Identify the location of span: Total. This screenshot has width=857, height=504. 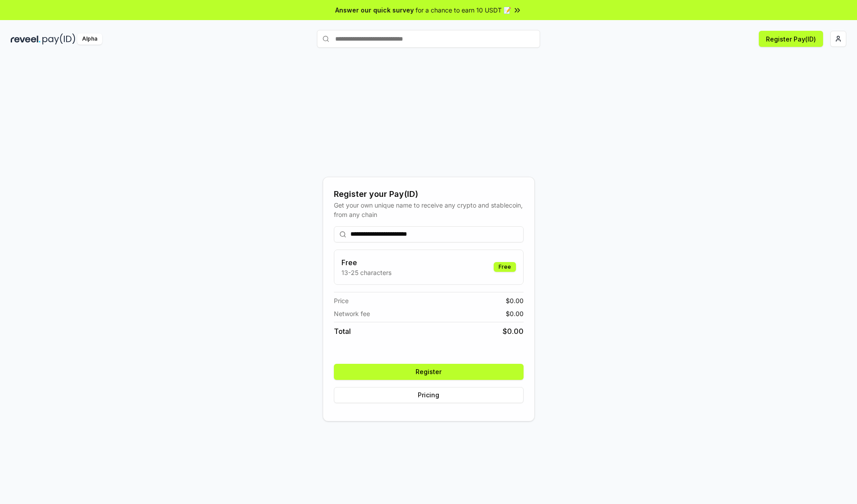
(342, 331).